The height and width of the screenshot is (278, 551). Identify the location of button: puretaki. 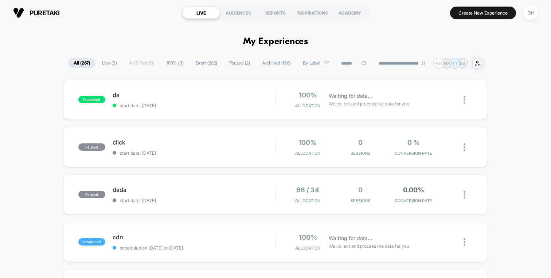
(36, 13).